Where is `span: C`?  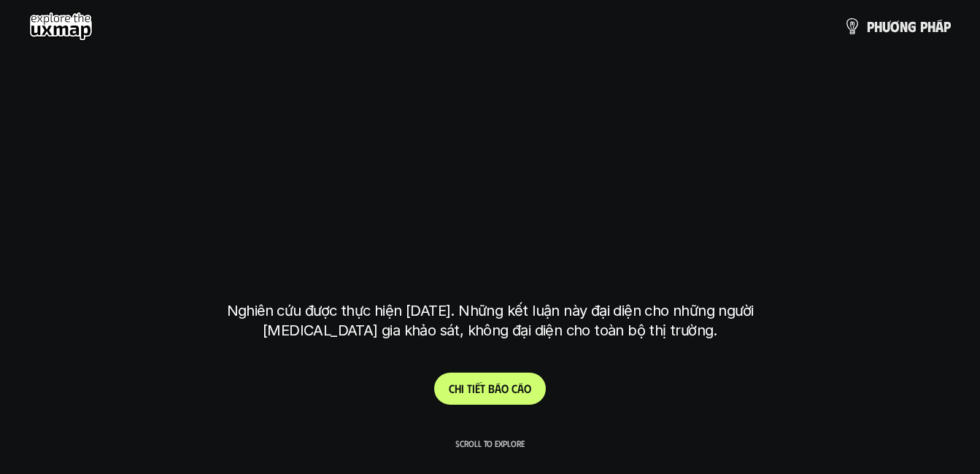 span: C is located at coordinates (452, 388).